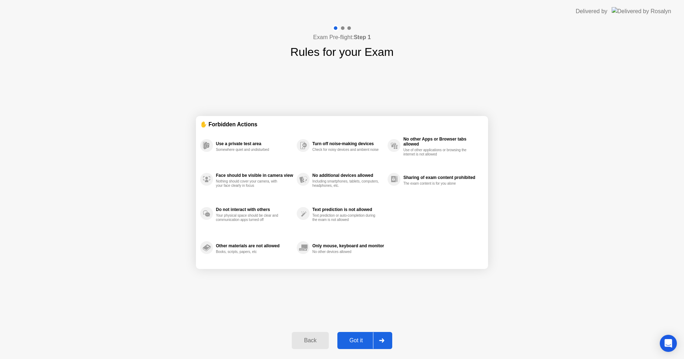  Describe the element at coordinates (254, 144) in the screenshot. I see `div: Use a private test area` at that location.